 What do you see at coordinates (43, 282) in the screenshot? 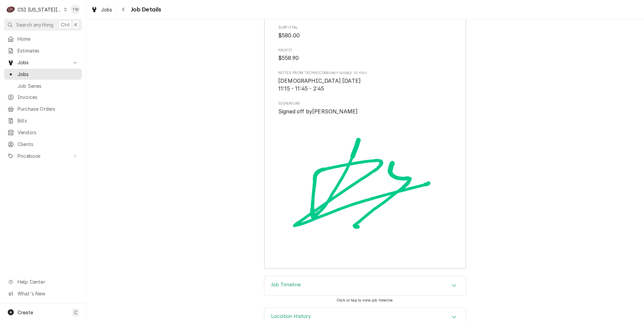
I see `a: Go to Help Center` at bounding box center [43, 282].